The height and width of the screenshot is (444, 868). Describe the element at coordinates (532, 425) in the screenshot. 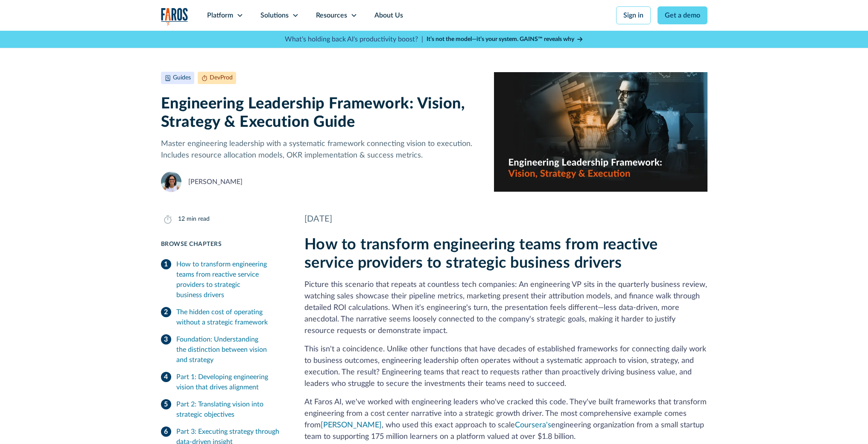

I see `a: Coursera's` at that location.